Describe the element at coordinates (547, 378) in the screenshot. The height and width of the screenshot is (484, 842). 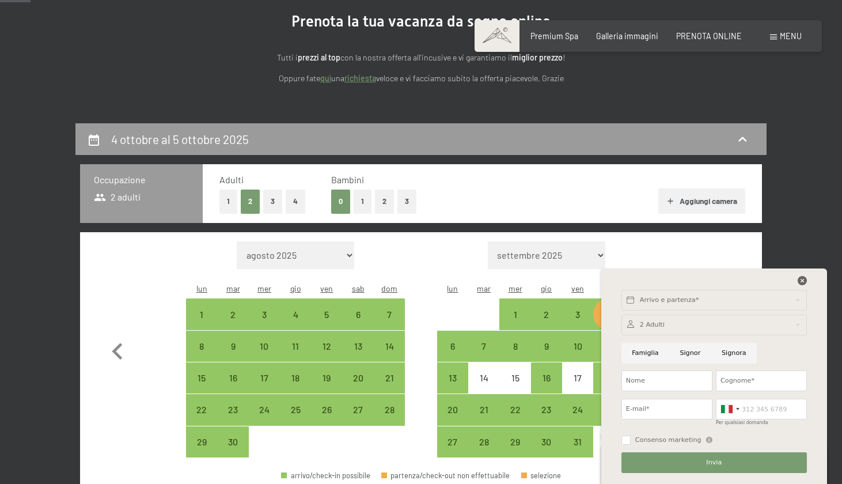
I see `div: Thu Oct 16 2025` at that location.